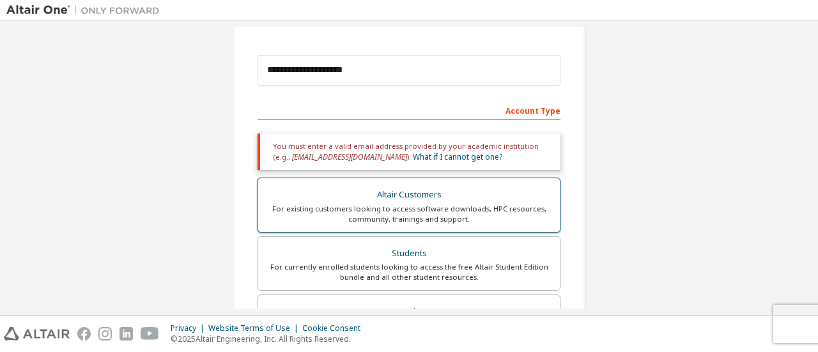 The width and height of the screenshot is (818, 352). Describe the element at coordinates (409, 254) in the screenshot. I see `div: Students` at that location.